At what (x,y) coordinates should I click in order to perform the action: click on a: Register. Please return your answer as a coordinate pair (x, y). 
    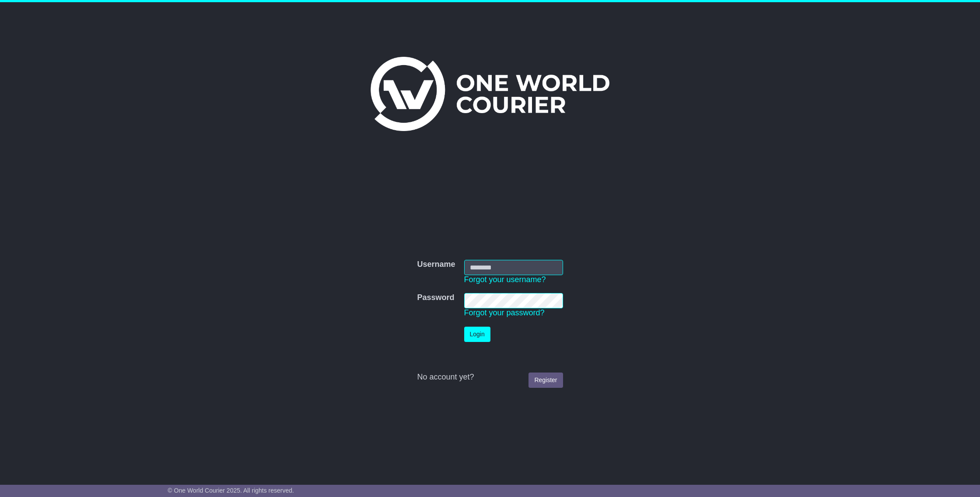
    Looking at the image, I should click on (545, 380).